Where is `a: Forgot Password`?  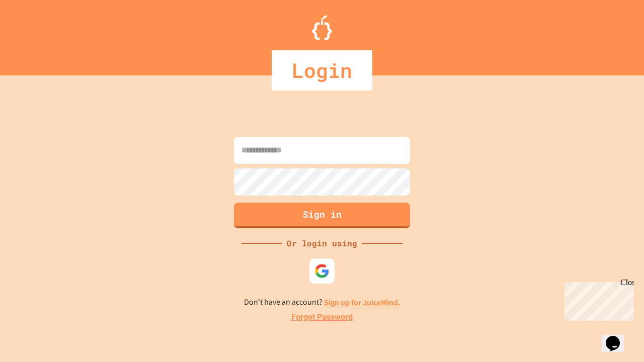
a: Forgot Password is located at coordinates (322, 317).